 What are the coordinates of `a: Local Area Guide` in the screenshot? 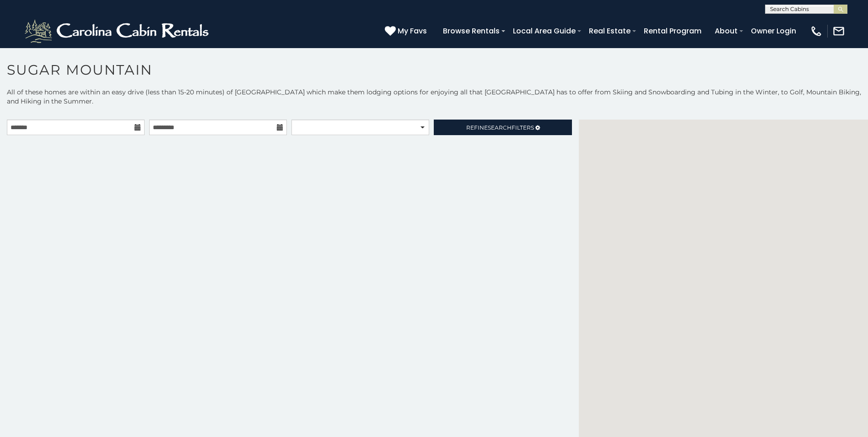 It's located at (544, 31).